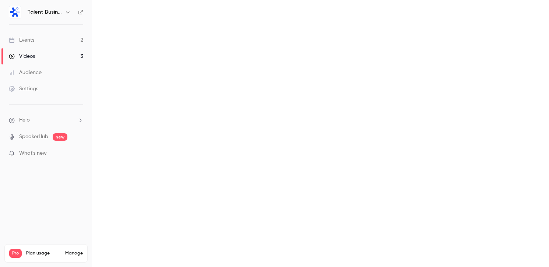  I want to click on span: Pro, so click(15, 253).